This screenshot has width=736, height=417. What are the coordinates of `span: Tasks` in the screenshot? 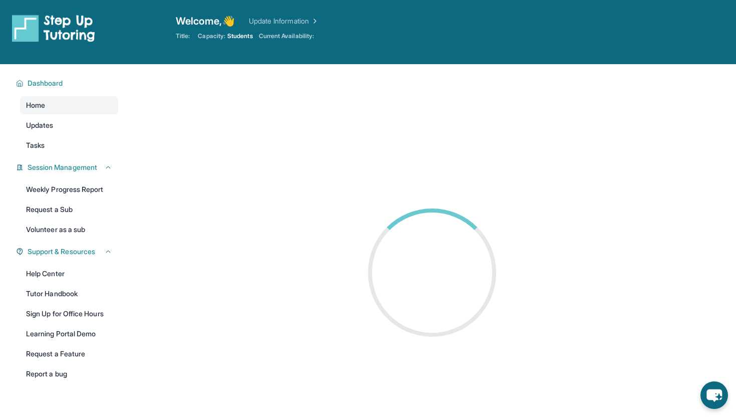 It's located at (35, 145).